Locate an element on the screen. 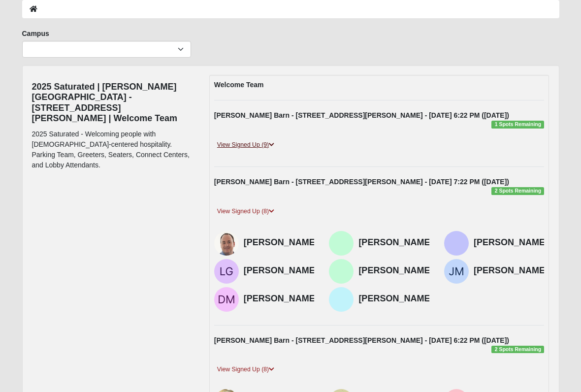 The image size is (581, 392). img: Elle Lauter is located at coordinates (457, 243).